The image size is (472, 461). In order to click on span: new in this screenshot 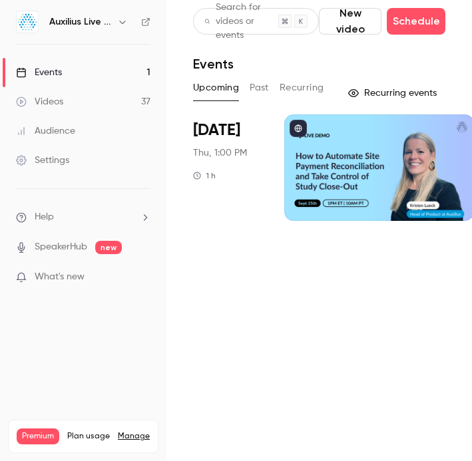, I will do `click(108, 247)`.